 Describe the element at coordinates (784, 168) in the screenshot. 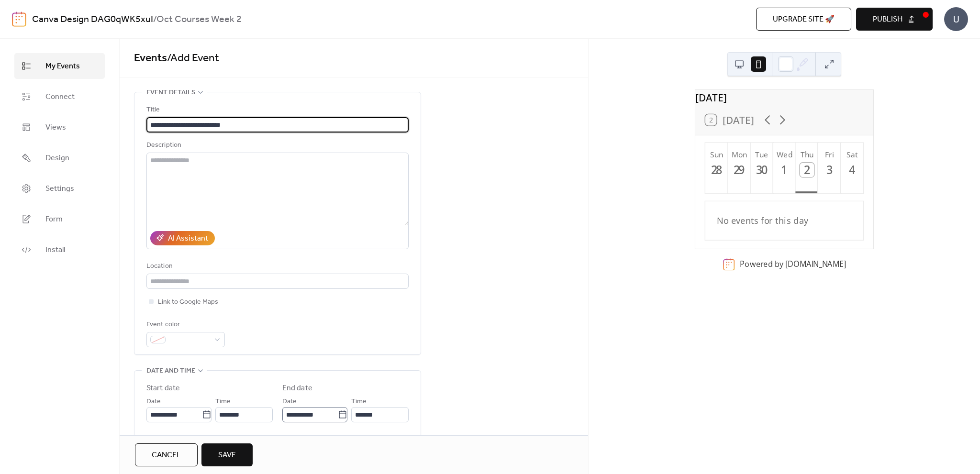

I see `button: Wed1` at that location.